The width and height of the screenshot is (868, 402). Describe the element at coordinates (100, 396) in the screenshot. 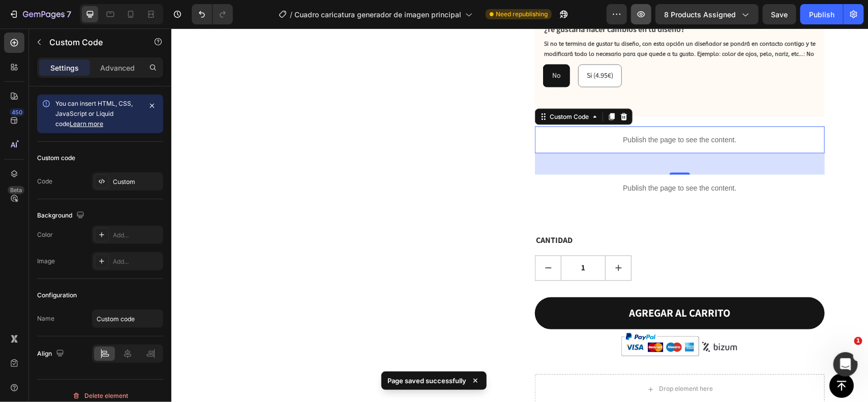

I see `div: Delete element` at that location.